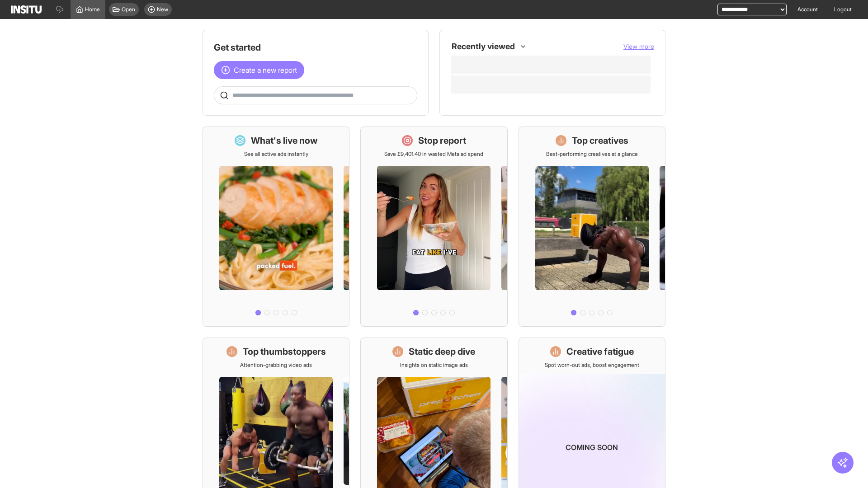  I want to click on h1: What's live now, so click(284, 141).